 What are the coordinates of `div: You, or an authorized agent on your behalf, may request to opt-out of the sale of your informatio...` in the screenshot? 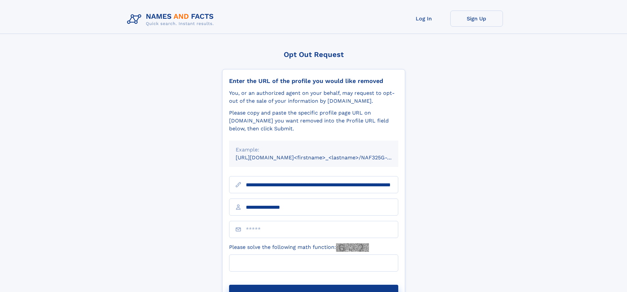 It's located at (313, 97).